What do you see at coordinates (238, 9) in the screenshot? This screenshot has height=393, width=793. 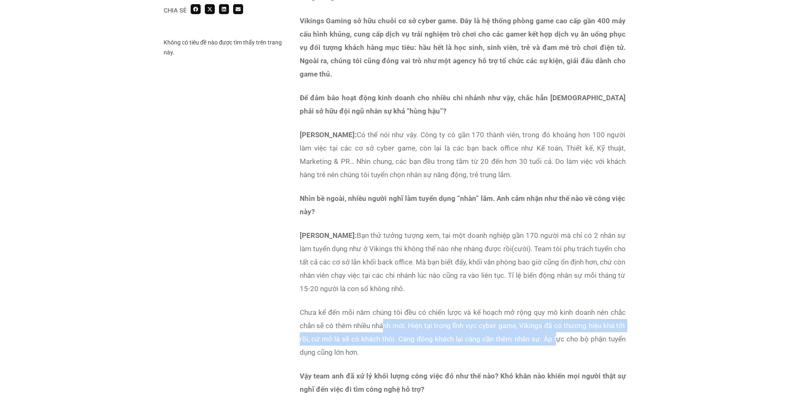 I see `div: Share on email` at bounding box center [238, 9].